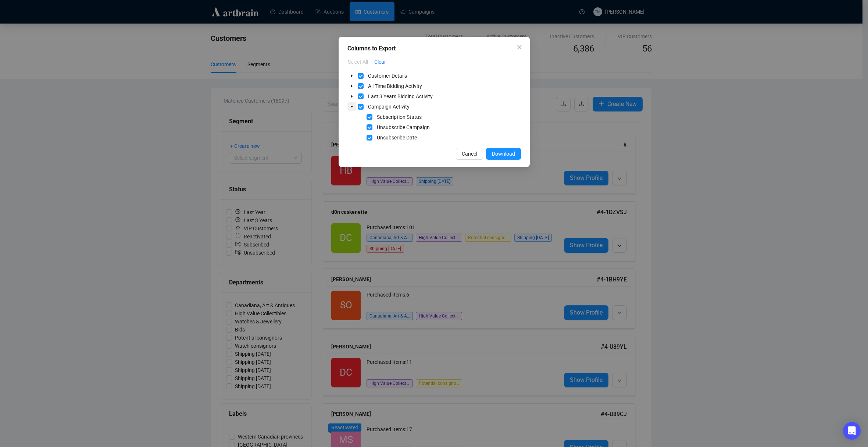 This screenshot has width=868, height=447. I want to click on span: Select Last 3 Years Bidding Activity, so click(361, 96).